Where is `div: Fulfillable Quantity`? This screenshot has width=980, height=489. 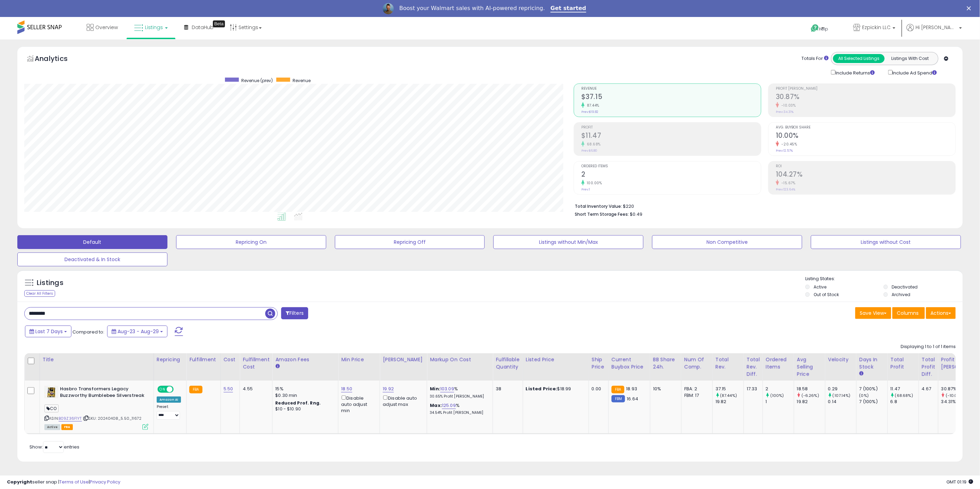 div: Fulfillable Quantity is located at coordinates (507, 364).